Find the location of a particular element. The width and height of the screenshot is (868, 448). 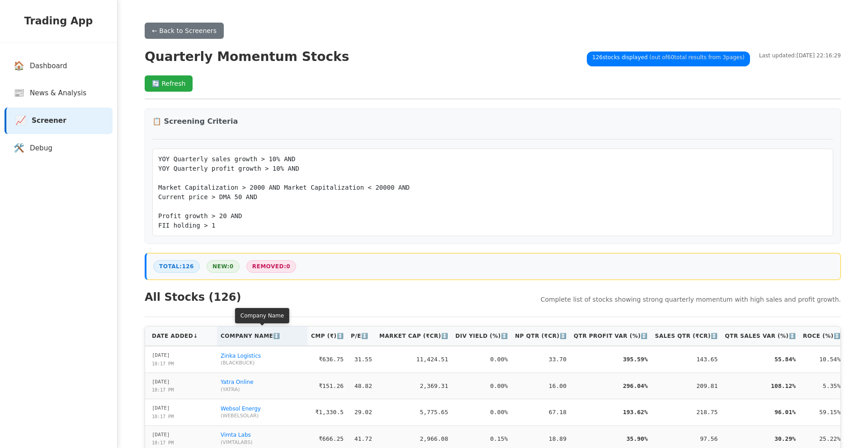

button: 🔄 Refresh is located at coordinates (169, 84).